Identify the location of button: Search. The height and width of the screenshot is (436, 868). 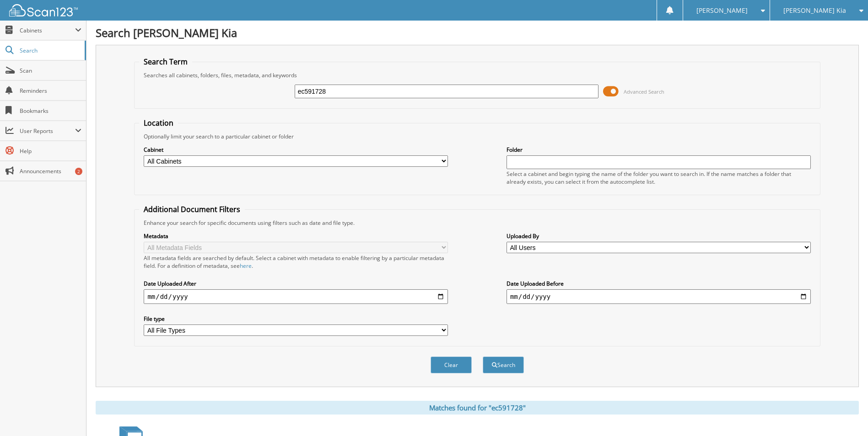
(503, 365).